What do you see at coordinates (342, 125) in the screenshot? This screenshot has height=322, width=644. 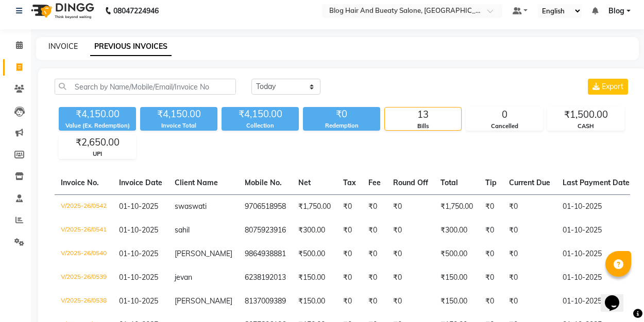 I see `div: Redemption` at bounding box center [342, 125].